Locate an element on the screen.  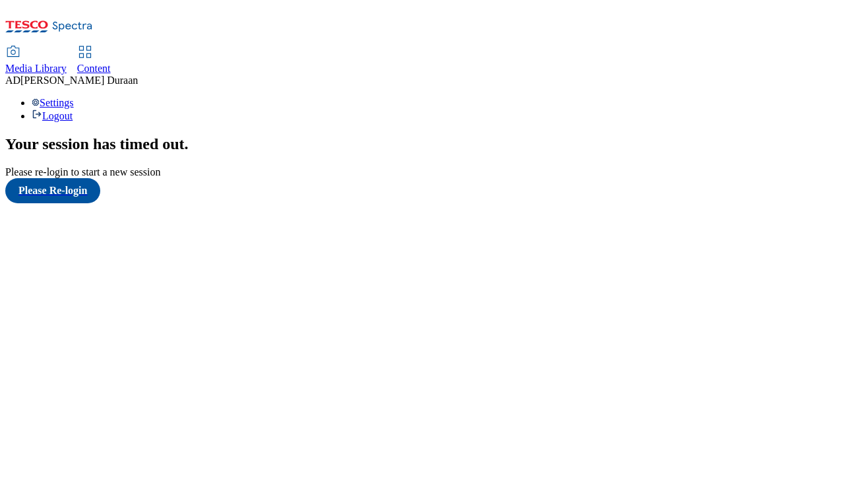
span: Content is located at coordinates (94, 68).